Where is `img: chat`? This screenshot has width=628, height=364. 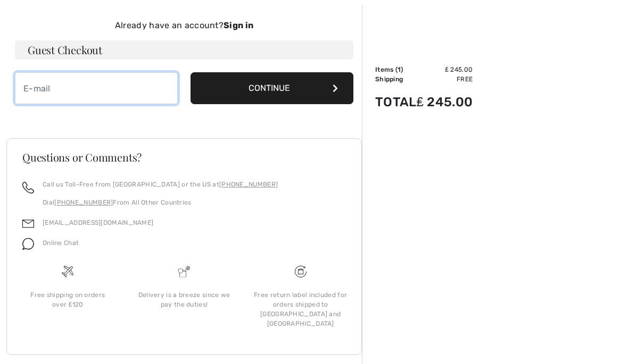 img: chat is located at coordinates (28, 244).